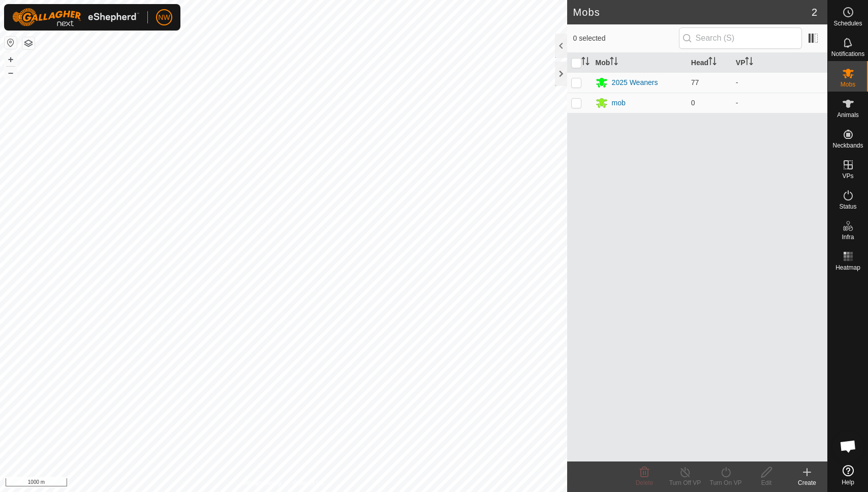  Describe the element at coordinates (639, 62) in the screenshot. I see `th: Mob` at that location.